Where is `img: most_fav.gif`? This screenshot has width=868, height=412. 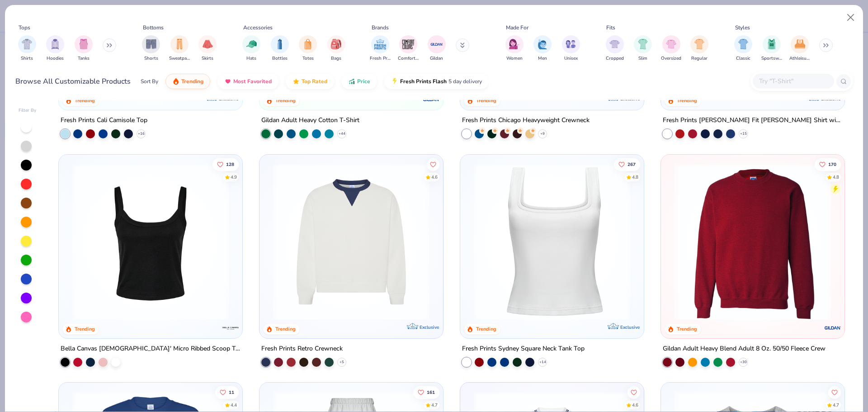
img: most_fav.gif is located at coordinates (228, 81).